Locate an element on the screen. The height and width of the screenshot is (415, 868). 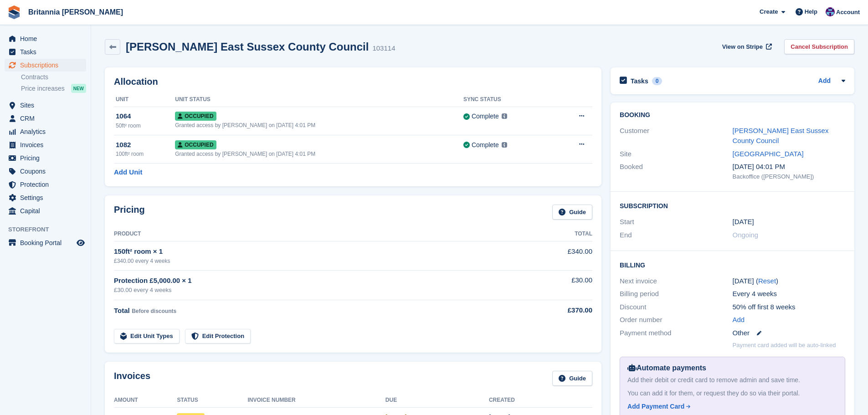
div: Site is located at coordinates (676, 154).